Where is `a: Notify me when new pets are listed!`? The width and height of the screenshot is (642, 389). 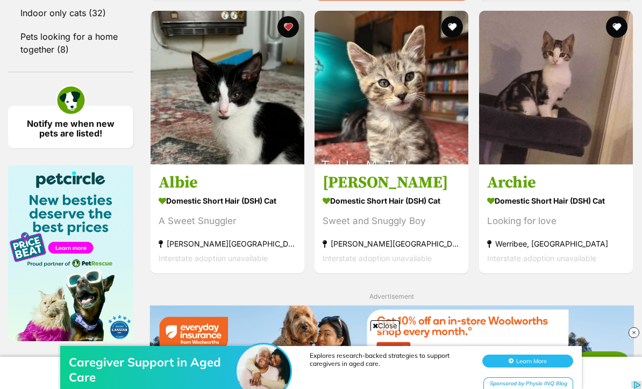 a: Notify me when new pets are listed! is located at coordinates (70, 127).